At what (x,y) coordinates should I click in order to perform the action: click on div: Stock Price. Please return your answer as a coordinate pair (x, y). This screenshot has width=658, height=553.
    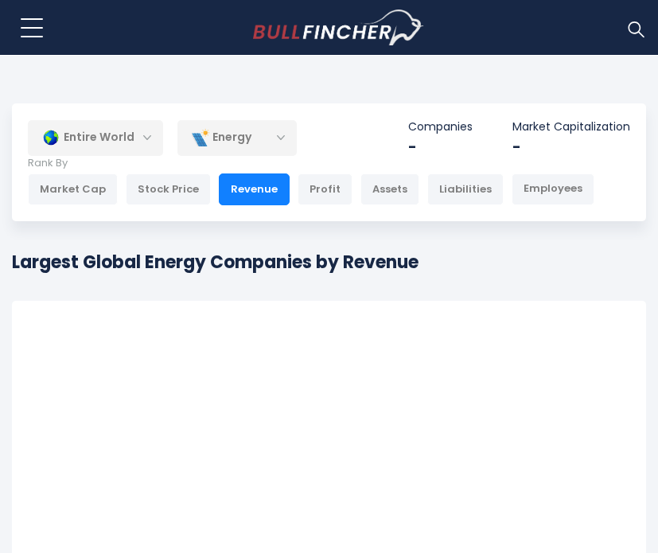
    Looking at the image, I should click on (168, 189).